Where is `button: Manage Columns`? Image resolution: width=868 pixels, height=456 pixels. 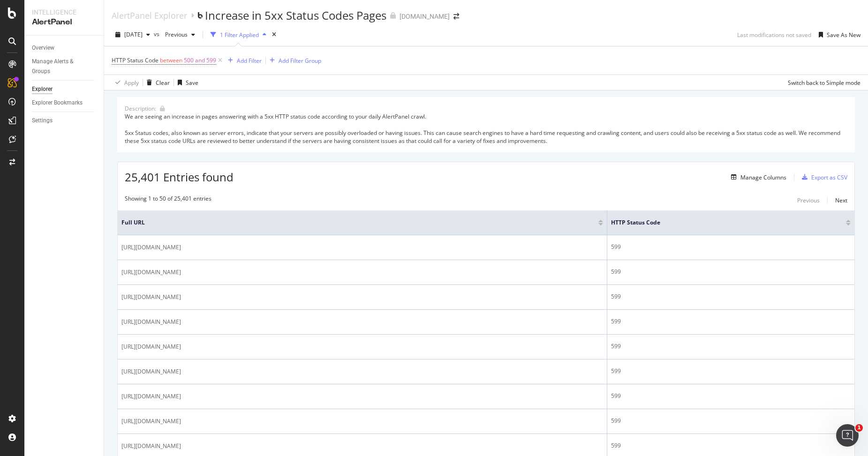 button: Manage Columns is located at coordinates (757, 177).